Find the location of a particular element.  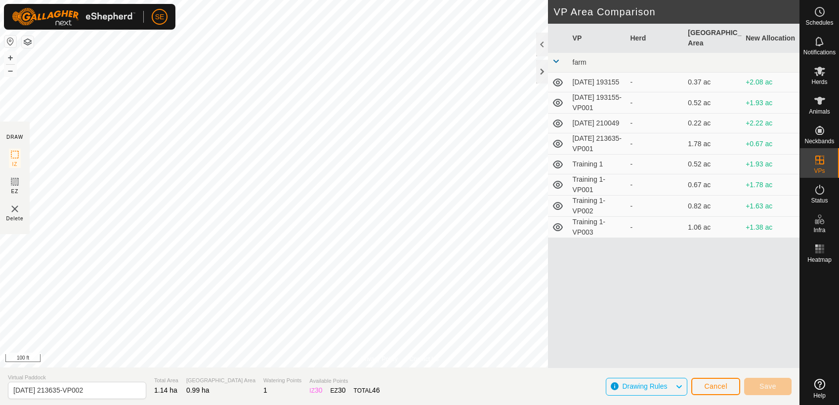

span: Watering Points is located at coordinates (282, 380).